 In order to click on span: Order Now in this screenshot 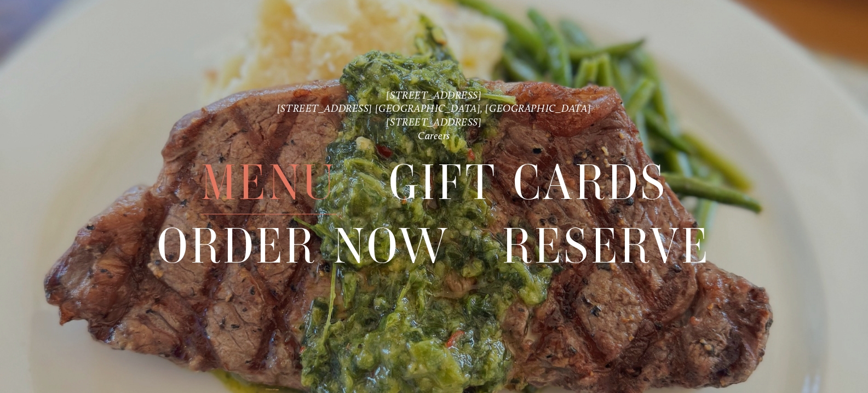, I will do `click(303, 246)`.